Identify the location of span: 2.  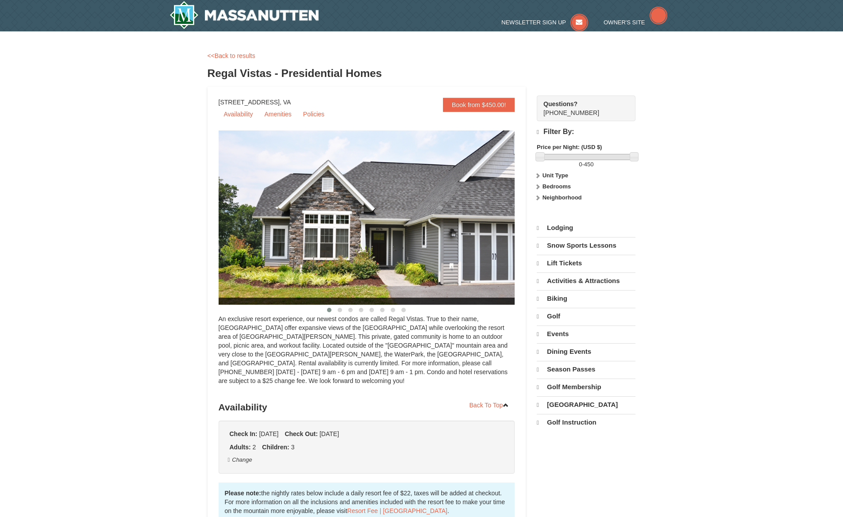
(254, 447).